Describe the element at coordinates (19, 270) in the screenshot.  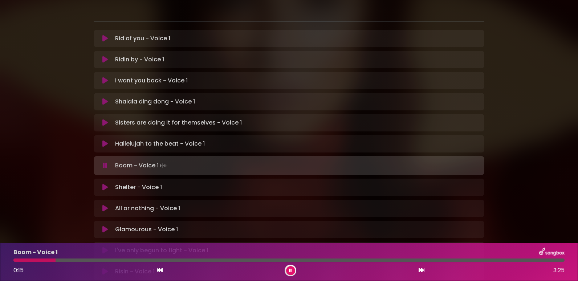
I see `span: 0:15` at that location.